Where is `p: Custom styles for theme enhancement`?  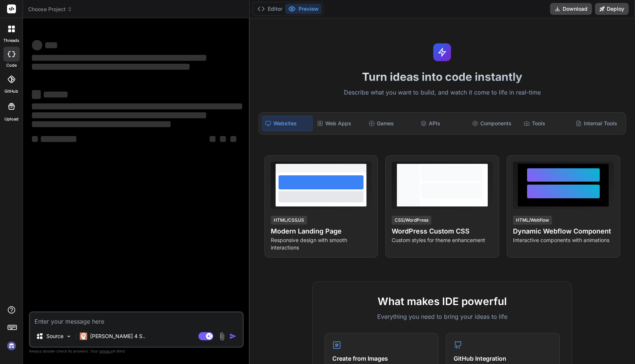 p: Custom styles for theme enhancement is located at coordinates (442, 240).